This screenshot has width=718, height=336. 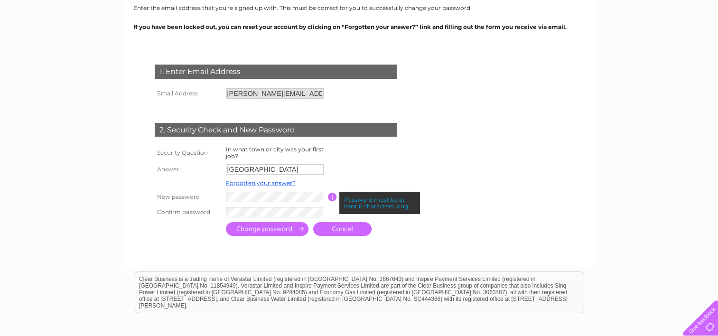 I want to click on a: Forgotten your answer?, so click(x=261, y=183).